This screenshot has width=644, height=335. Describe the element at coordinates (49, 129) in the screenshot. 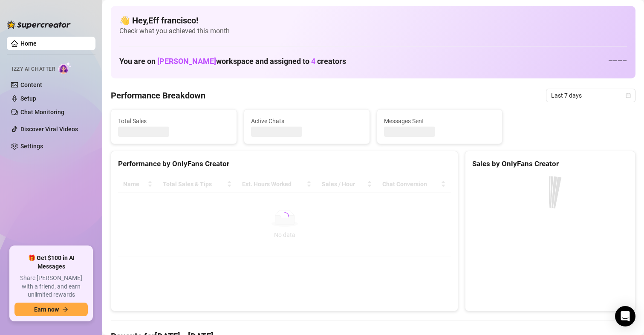

I see `a: Discover Viral Videos` at that location.